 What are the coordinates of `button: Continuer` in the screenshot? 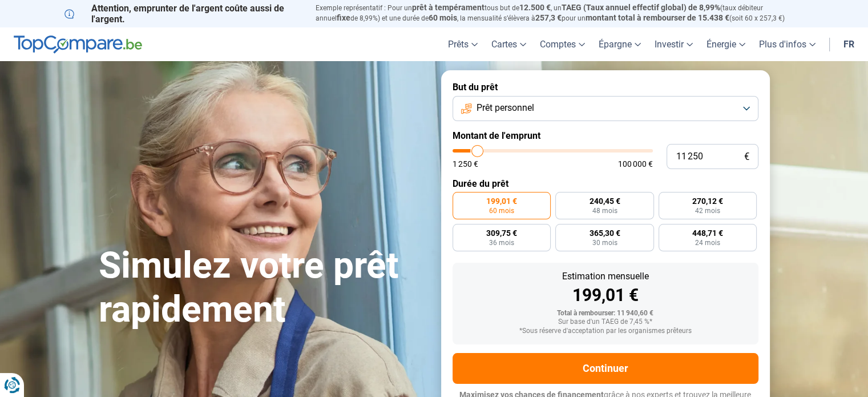 It's located at (606, 368).